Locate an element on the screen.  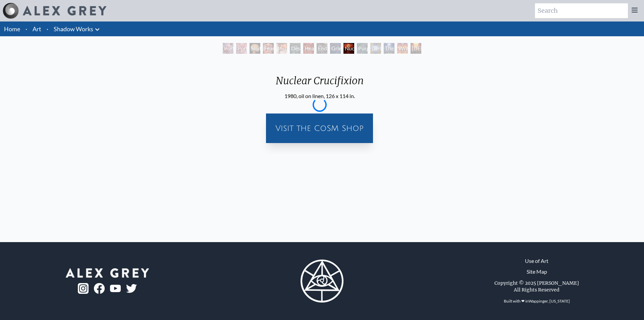
a: Art is located at coordinates (37, 29).